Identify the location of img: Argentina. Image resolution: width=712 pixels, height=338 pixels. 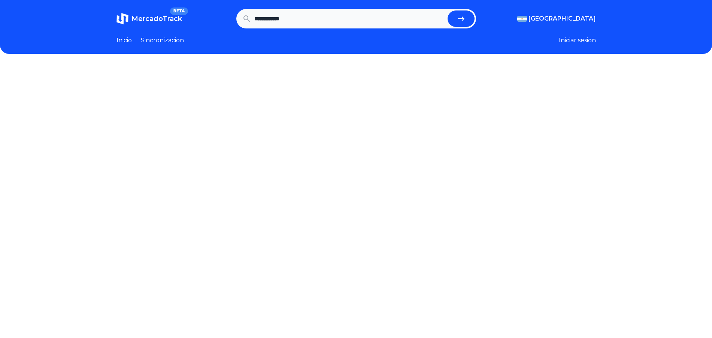
(522, 19).